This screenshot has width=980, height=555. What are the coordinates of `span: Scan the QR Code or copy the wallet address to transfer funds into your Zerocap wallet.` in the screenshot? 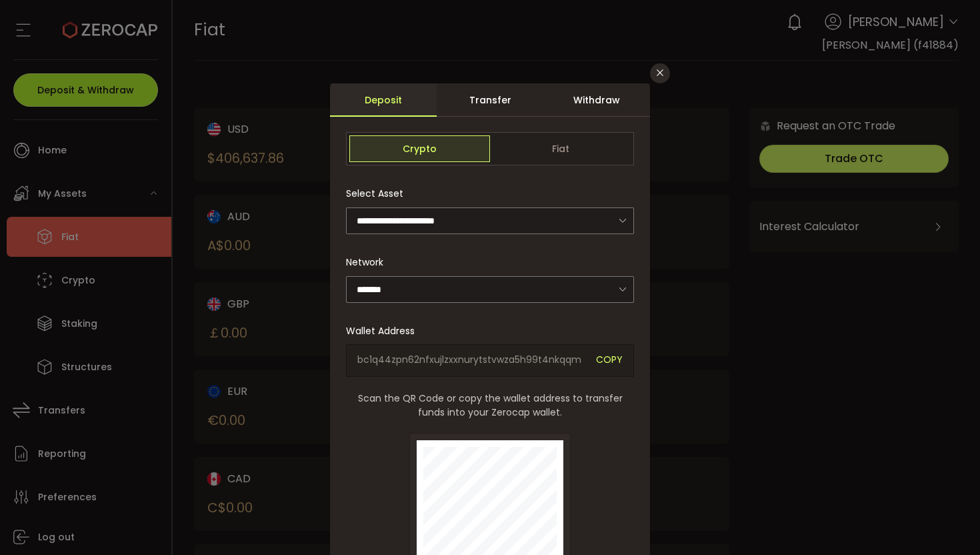 It's located at (490, 406).